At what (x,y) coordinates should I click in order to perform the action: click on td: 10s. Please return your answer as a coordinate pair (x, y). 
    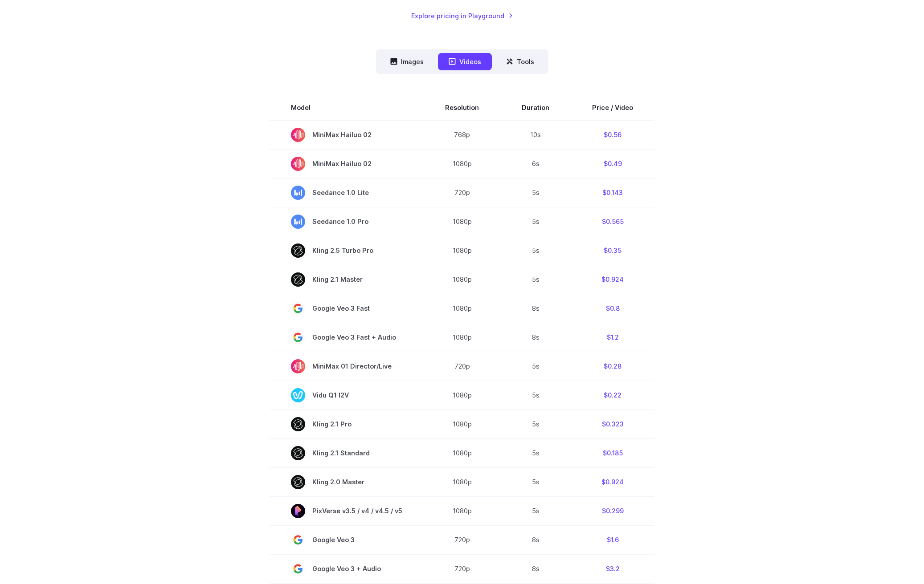
    Looking at the image, I should click on (536, 135).